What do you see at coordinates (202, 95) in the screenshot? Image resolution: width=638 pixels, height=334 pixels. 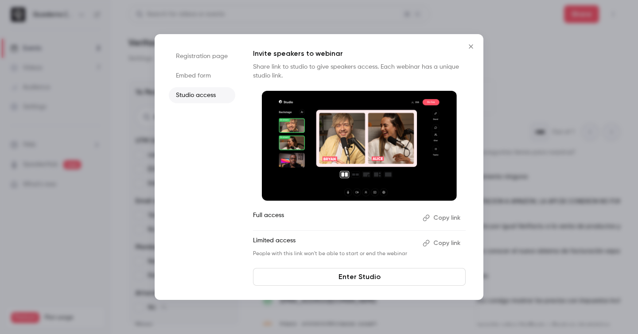 I see `li: Studio access` at bounding box center [202, 95].